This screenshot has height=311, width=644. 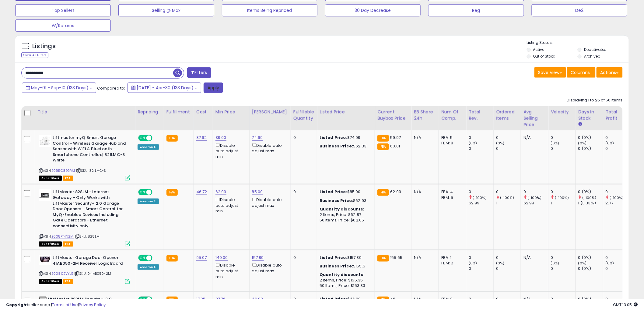 I want to click on a: Terms of Use, so click(x=65, y=305).